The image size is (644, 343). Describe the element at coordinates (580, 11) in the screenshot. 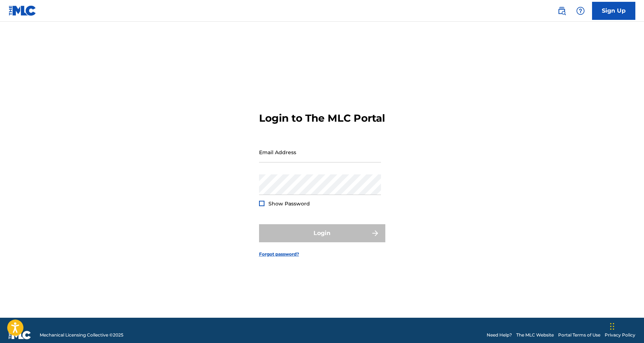

I see `img: help` at that location.